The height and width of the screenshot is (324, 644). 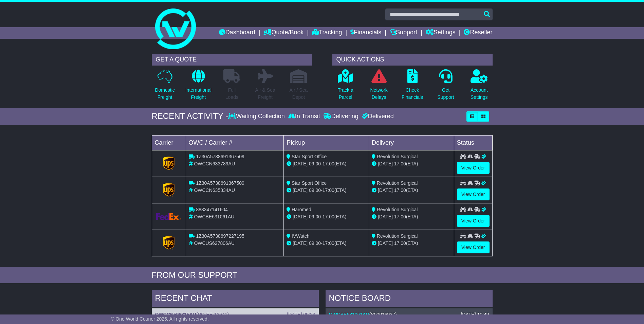 What do you see at coordinates (441, 33) in the screenshot?
I see `a: Settings` at bounding box center [441, 33].